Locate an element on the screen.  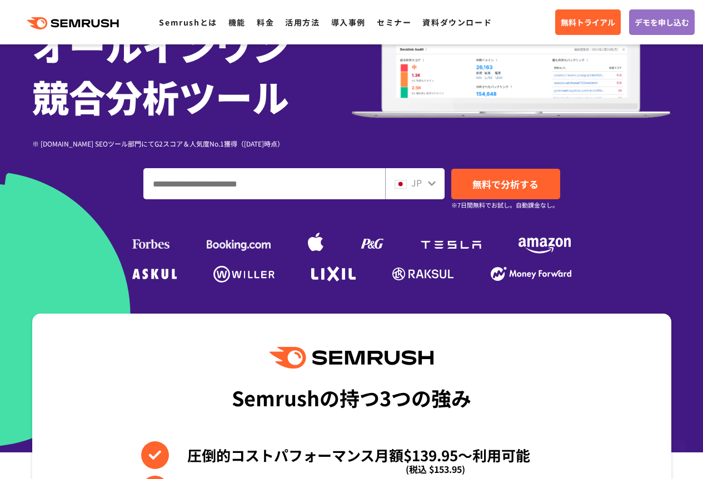
span: デモを申し込む is located at coordinates (662, 22).